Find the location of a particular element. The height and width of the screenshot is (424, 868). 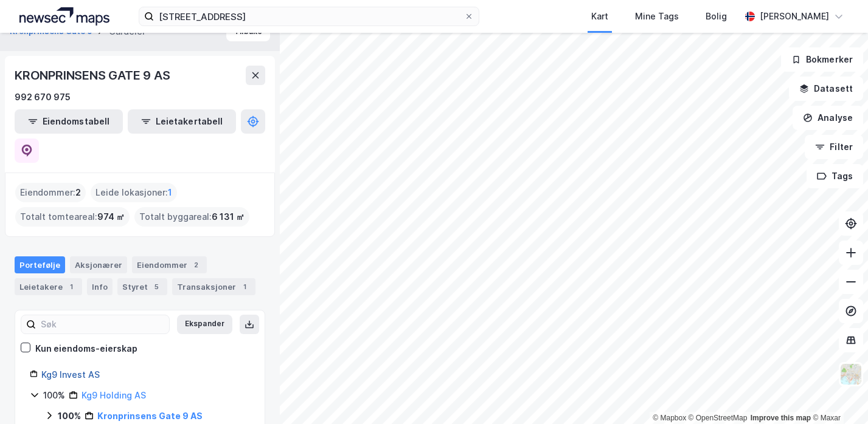

button: Filter is located at coordinates (833, 147).